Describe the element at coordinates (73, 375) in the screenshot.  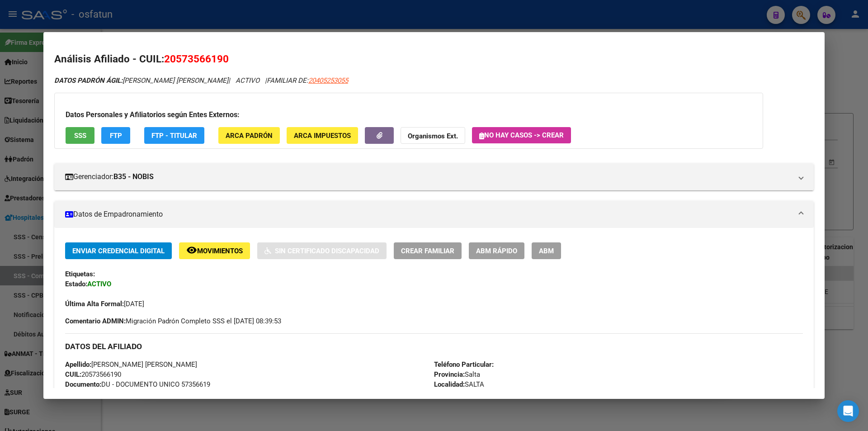
I see `strong: CUIL:` at that location.